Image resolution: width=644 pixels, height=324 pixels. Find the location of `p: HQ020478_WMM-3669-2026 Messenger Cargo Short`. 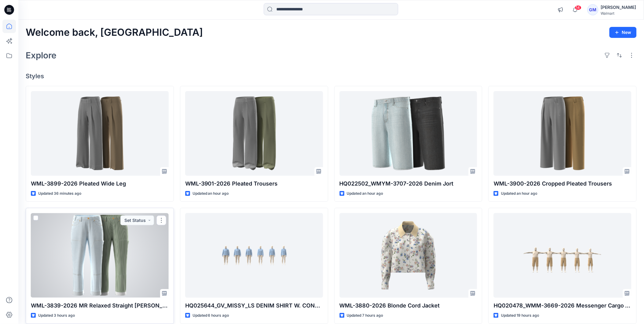

p: HQ020478_WMM-3669-2026 Messenger Cargo Short is located at coordinates (562, 306).